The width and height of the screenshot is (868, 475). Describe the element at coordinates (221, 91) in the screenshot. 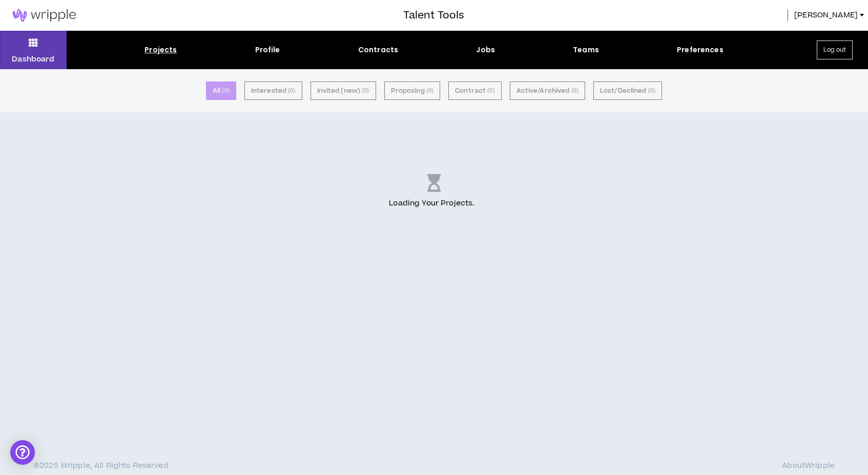

I see `button: All (0)` at that location.